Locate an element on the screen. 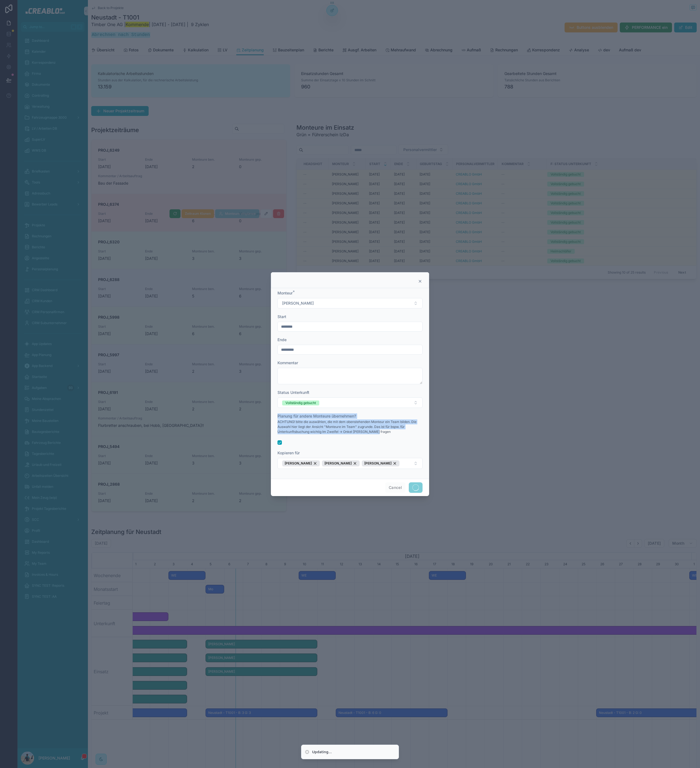  span: Status Unterkunft is located at coordinates (294, 392).